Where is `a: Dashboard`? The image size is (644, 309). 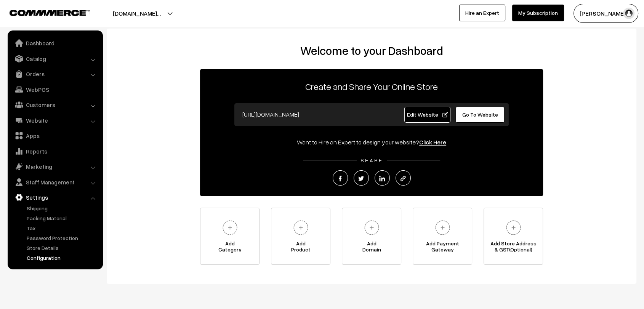 a: Dashboard is located at coordinates (55, 43).